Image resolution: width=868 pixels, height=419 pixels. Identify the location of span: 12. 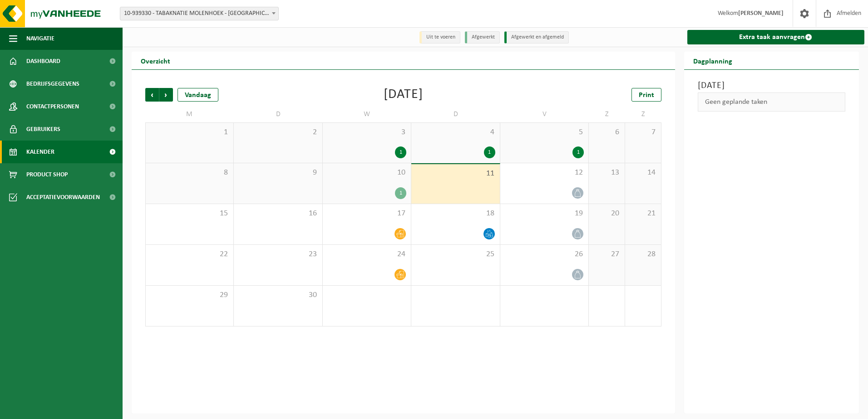
(544, 173).